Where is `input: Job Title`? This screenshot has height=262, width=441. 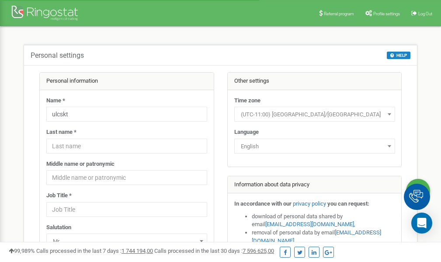
input: Job Title is located at coordinates (127, 210).